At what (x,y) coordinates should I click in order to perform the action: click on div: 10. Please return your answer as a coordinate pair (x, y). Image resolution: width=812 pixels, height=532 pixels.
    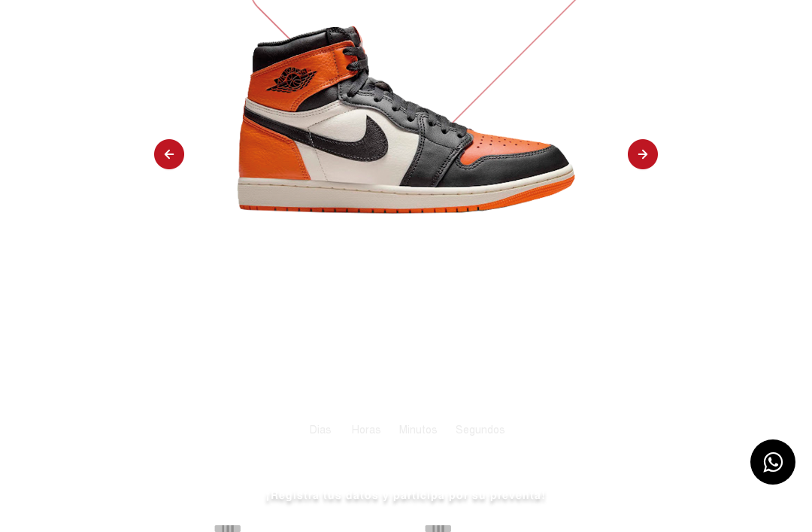
    Looking at the image, I should click on (320, 402).